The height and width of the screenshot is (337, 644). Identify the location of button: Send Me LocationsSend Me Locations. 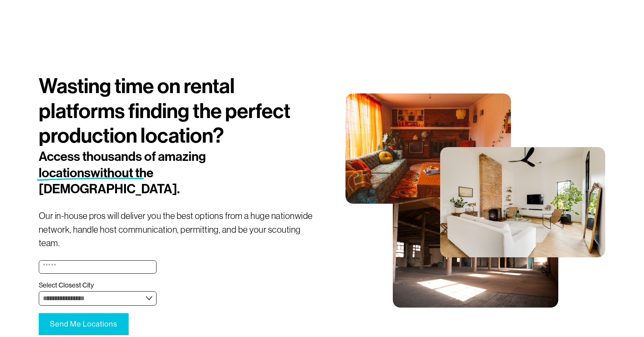
(84, 324).